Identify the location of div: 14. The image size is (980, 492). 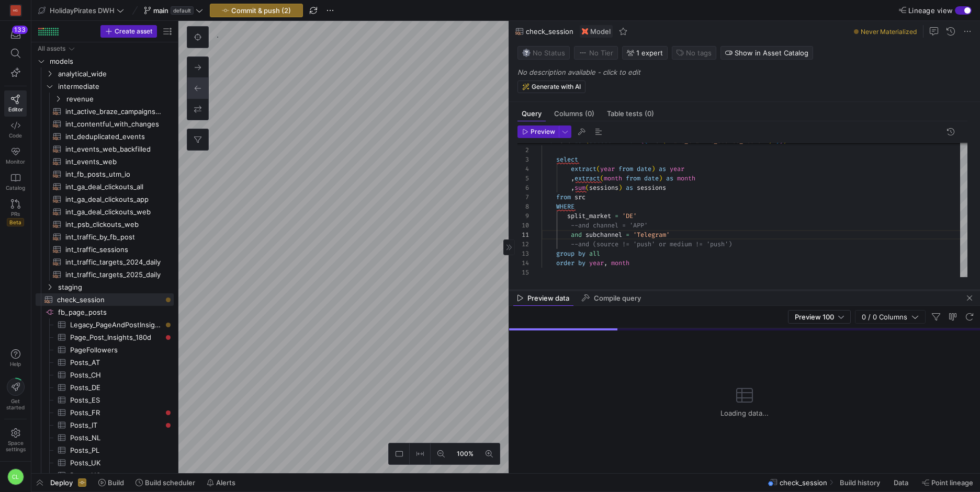
(523, 263).